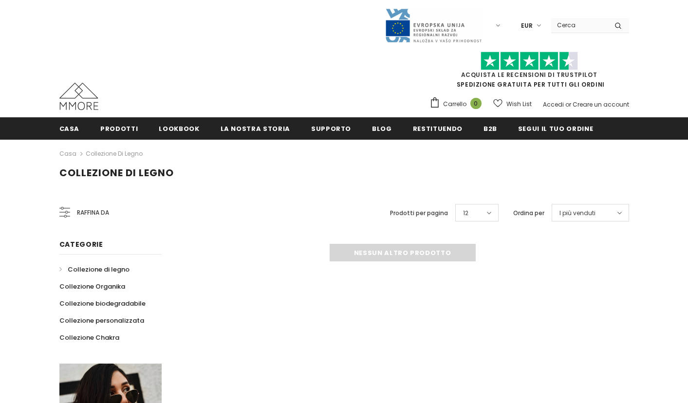  I want to click on span: Prodotti, so click(119, 128).